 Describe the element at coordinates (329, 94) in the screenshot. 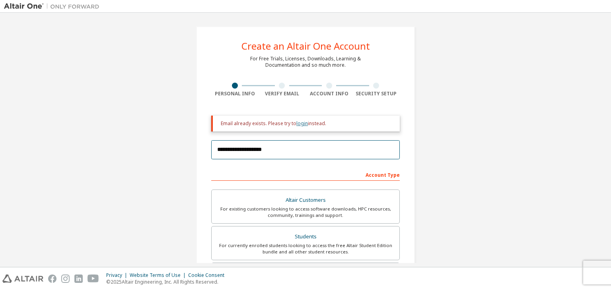

I see `div: Account Info` at that location.